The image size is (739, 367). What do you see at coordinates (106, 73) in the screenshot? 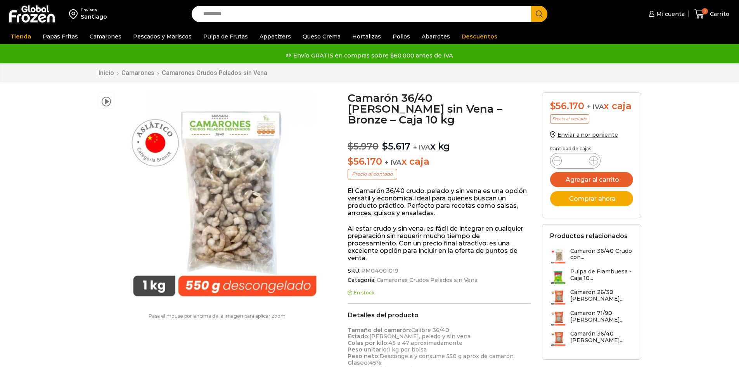
I see `a: Inicio` at bounding box center [106, 73].